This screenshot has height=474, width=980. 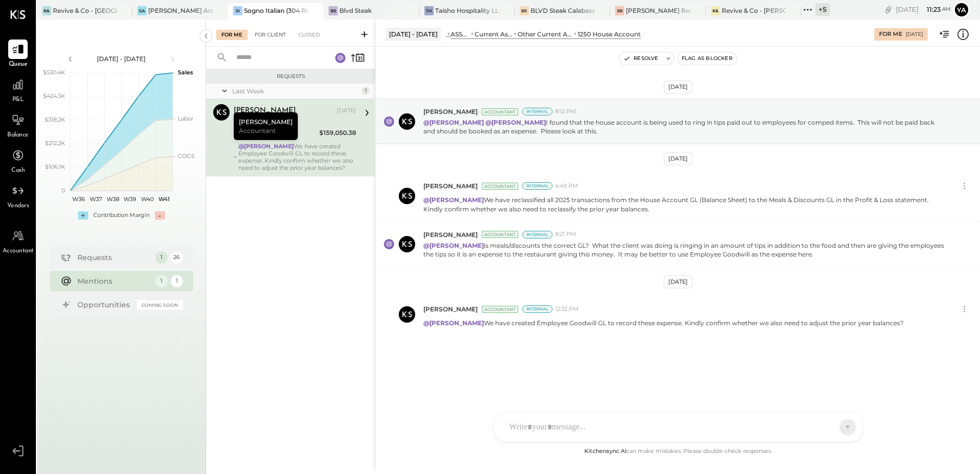 I want to click on div: Blvd Steak, so click(x=355, y=10).